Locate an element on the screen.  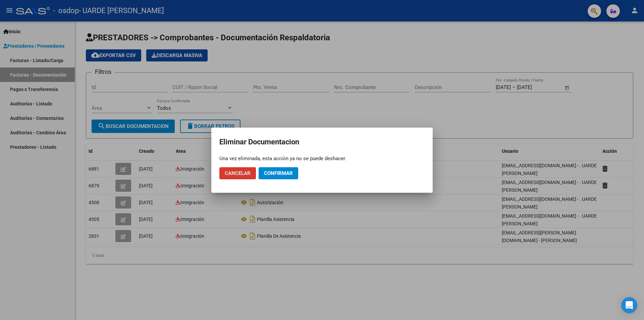
button: Cancelar is located at coordinates (238, 173).